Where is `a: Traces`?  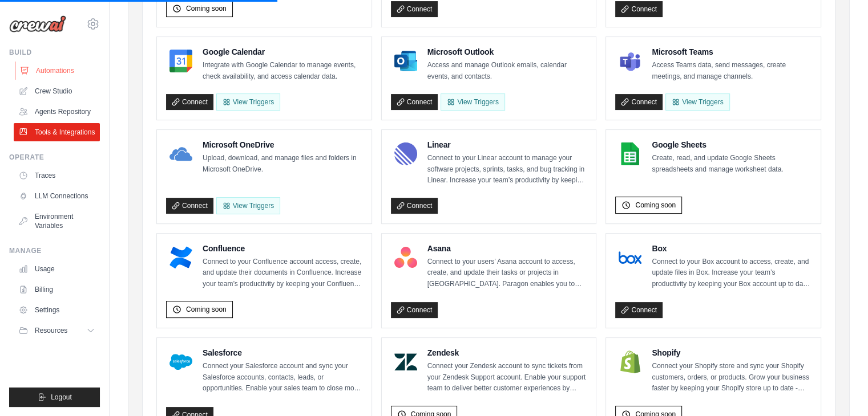
a: Traces is located at coordinates (56, 176).